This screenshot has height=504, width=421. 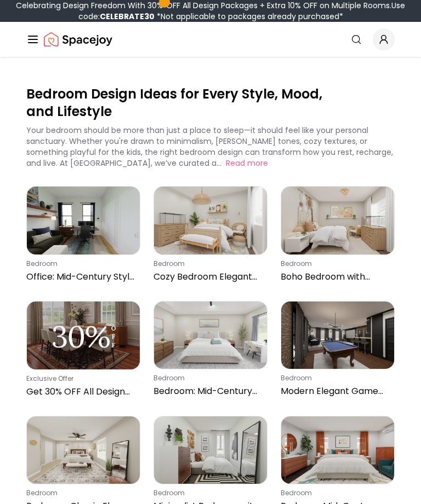 I want to click on img: Bedroom Mid-Century Modern with Warm Accents, so click(x=338, y=451).